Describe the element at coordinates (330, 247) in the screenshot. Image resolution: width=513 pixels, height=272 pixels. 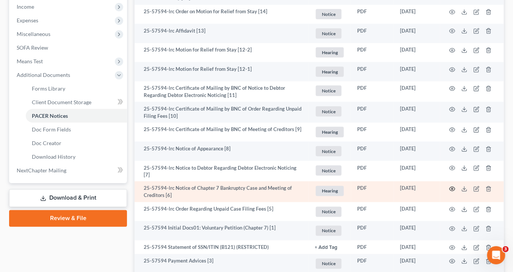
I see `a: + Add Tag` at that location.